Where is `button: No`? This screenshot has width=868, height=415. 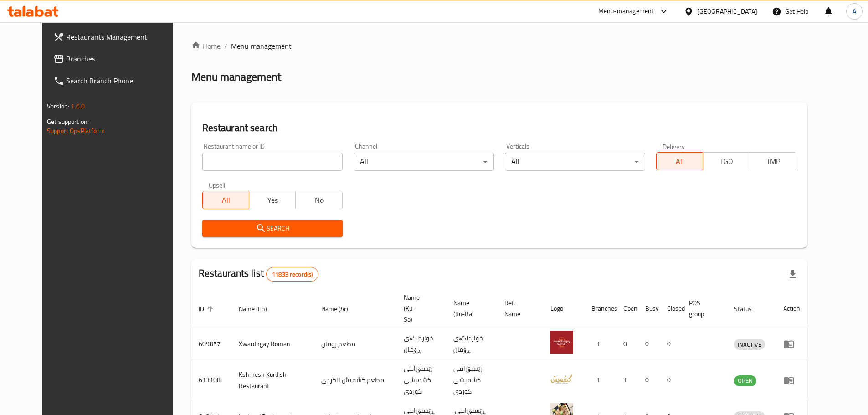
button: No is located at coordinates (318, 200).